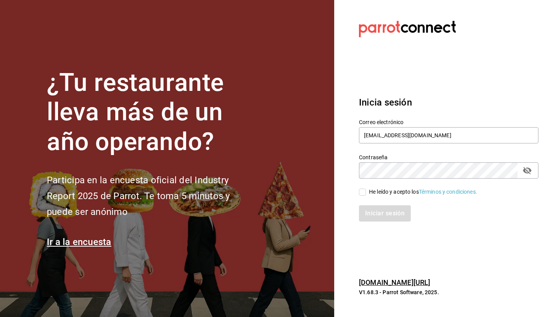 The height and width of the screenshot is (317, 557). Describe the element at coordinates (449, 122) in the screenshot. I see `label: Correo electrónico` at that location.